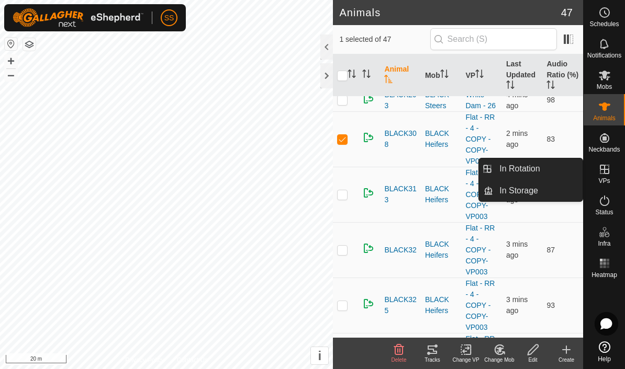 This screenshot has height=369, width=625. I want to click on span: Notifications, so click(604, 55).